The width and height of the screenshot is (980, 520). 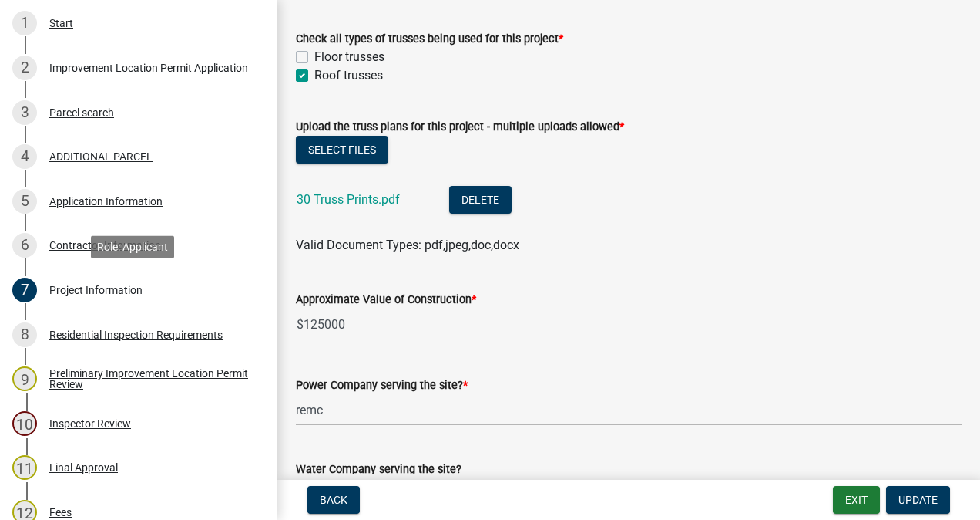 What do you see at coordinates (24, 113) in the screenshot?
I see `div: 3` at bounding box center [24, 113].